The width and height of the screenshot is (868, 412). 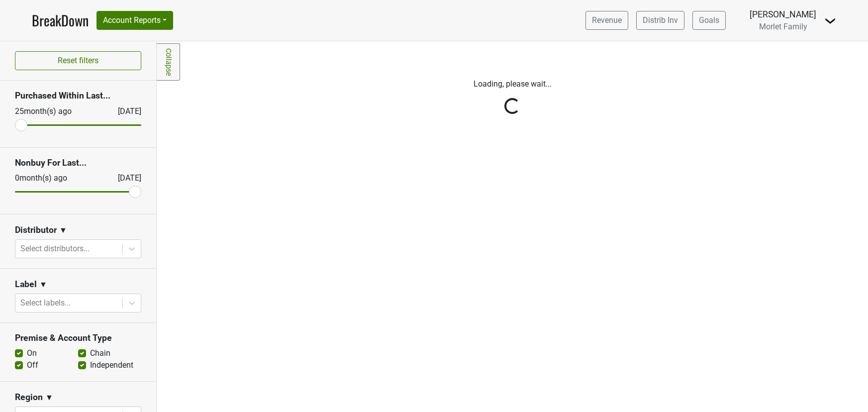 I want to click on img: Dropdown Menu, so click(x=831, y=21).